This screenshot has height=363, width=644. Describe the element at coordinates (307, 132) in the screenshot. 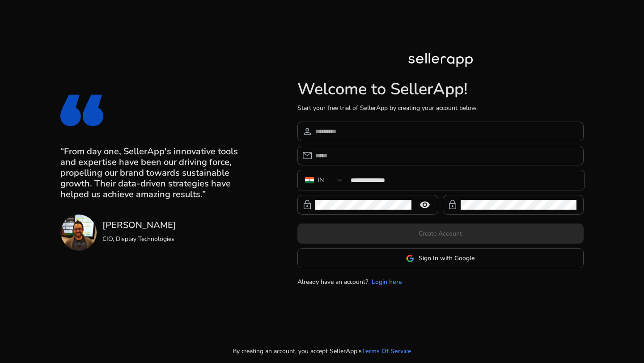

I see `span: person` at that location.